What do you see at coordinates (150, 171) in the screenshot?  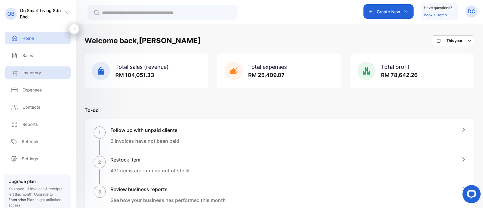 I see `p: 431 items are running out of stock` at bounding box center [150, 171].